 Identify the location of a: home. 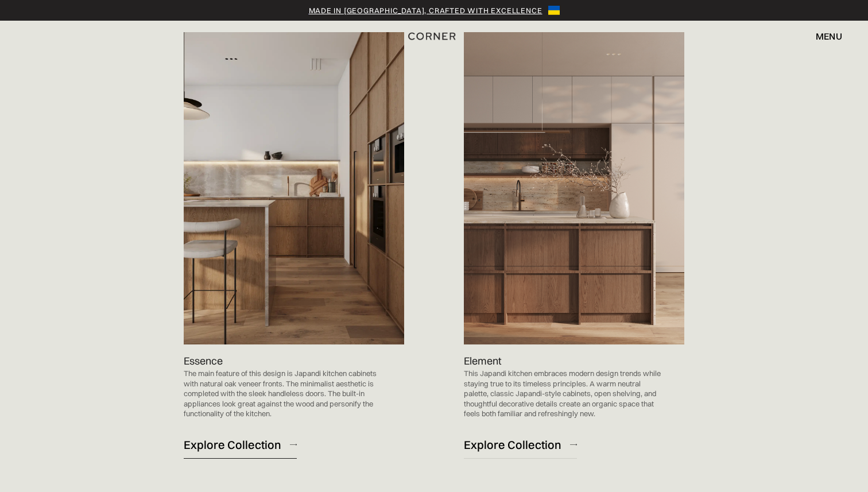
(434, 36).